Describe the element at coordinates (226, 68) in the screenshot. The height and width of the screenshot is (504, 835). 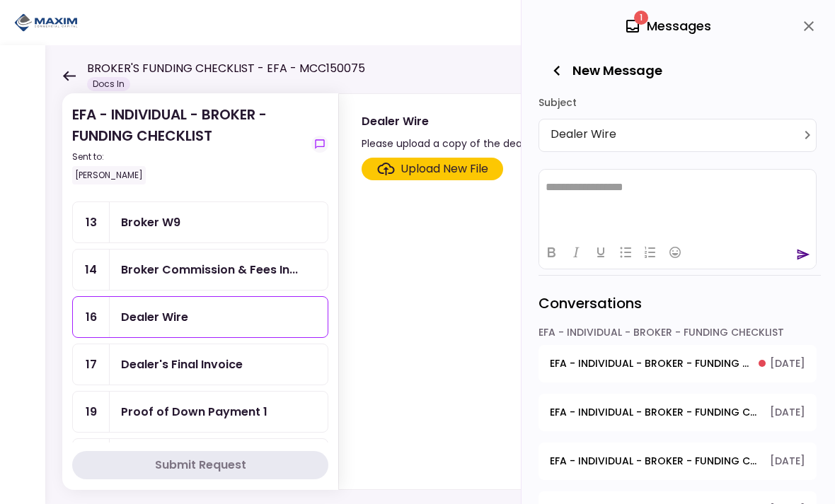
I see `h1: BROKER'S FUNDING CHECKLIST - EFA - MCC150075` at that location.